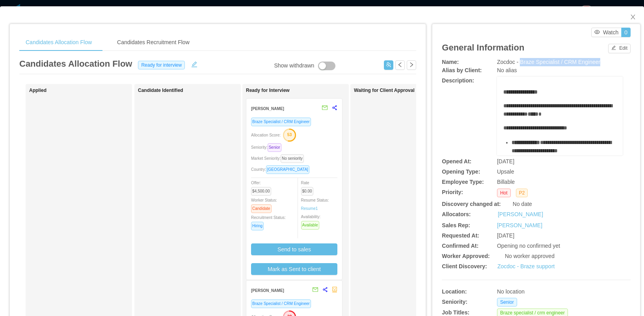 This screenshot has height=316, width=644. What do you see at coordinates (268, 222) in the screenshot?
I see `span: Recruitment Status:` at bounding box center [268, 222].